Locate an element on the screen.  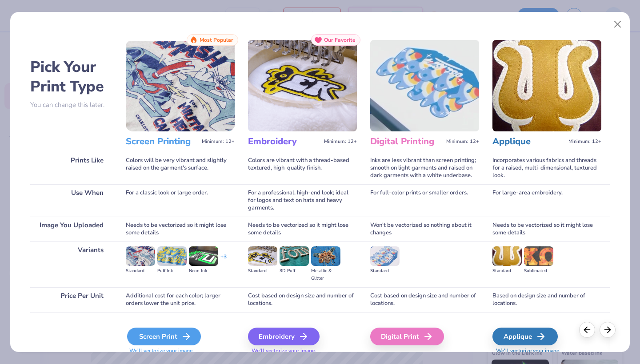
div: Prints Like is located at coordinates (71, 168).